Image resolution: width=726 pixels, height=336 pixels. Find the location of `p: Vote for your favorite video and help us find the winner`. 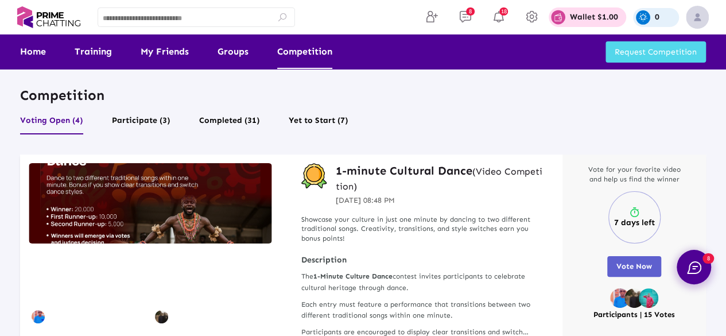

p: Vote for your favorite video and help us find the winner is located at coordinates (634, 174).